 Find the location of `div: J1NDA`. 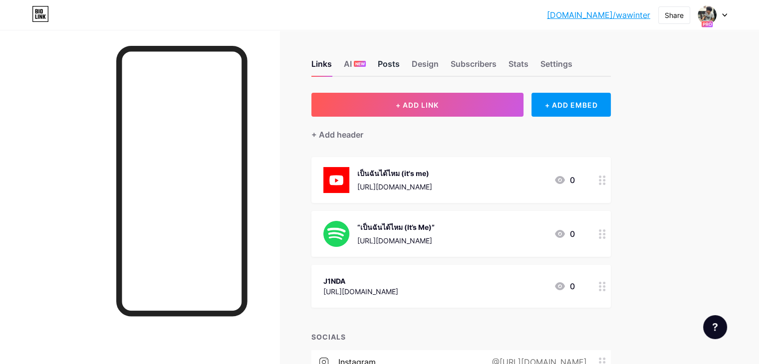

div: J1NDA is located at coordinates (361, 281).